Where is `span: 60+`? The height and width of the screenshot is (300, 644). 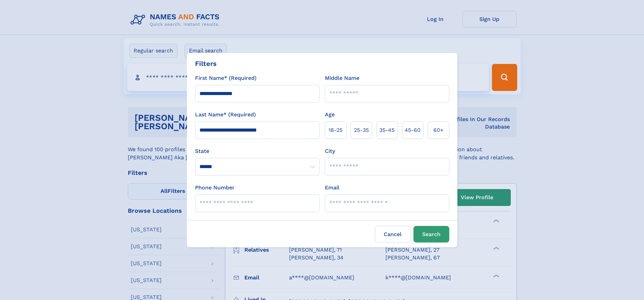
span: 60+ is located at coordinates (439, 130).